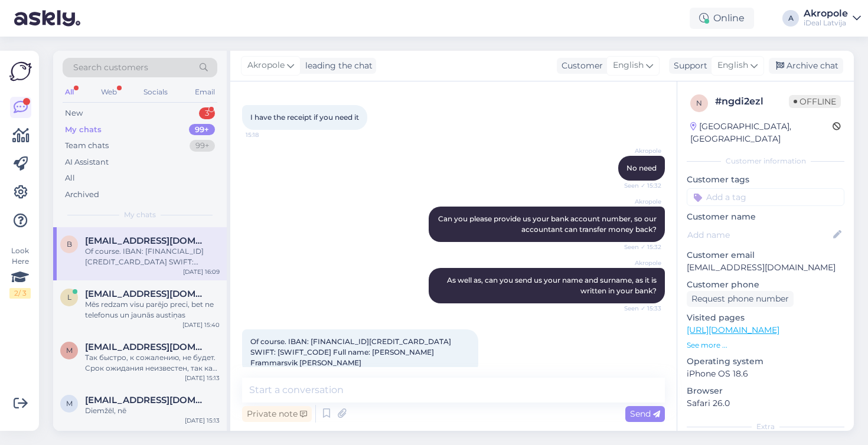 The image size is (868, 445). What do you see at coordinates (765, 284) in the screenshot?
I see `p: Customer phone` at bounding box center [765, 284].